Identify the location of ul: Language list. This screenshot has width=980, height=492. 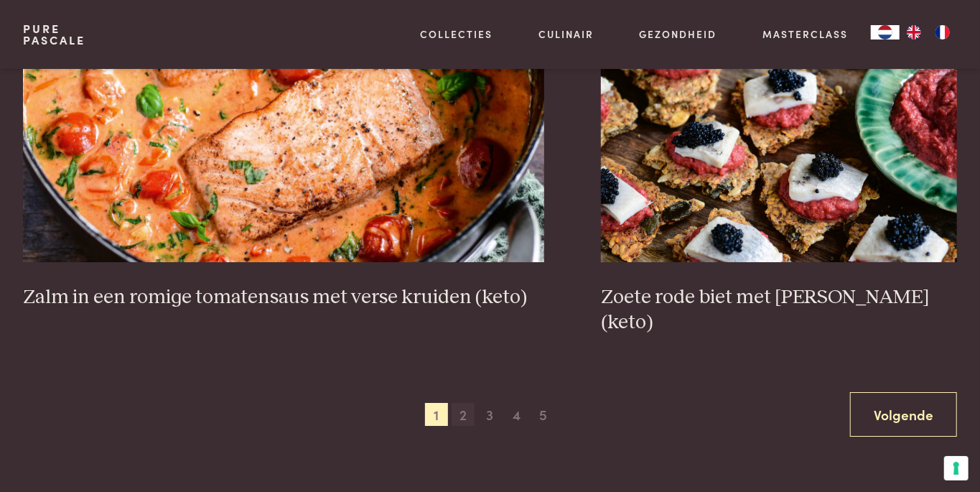
(929, 33).